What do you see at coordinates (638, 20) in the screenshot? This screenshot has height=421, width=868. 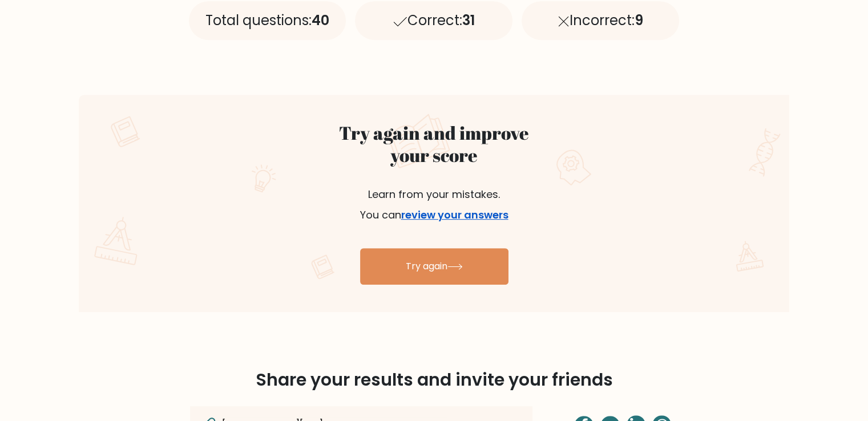 I see `span: 9` at bounding box center [638, 20].